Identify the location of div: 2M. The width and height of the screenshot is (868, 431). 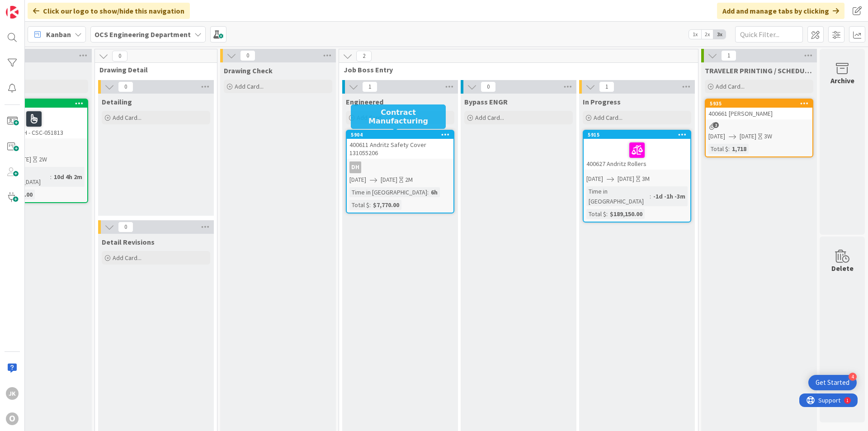
(408, 179).